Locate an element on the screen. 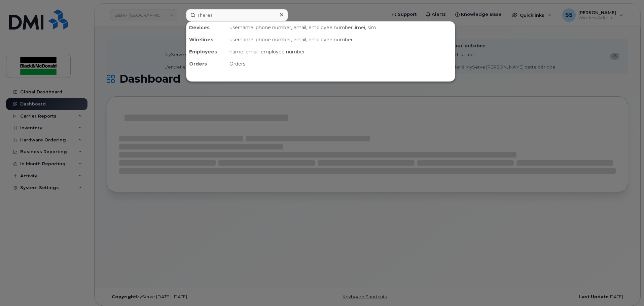 Image resolution: width=644 pixels, height=306 pixels. div: username, phone number, email, employee number, imei, sim is located at coordinates (341, 28).